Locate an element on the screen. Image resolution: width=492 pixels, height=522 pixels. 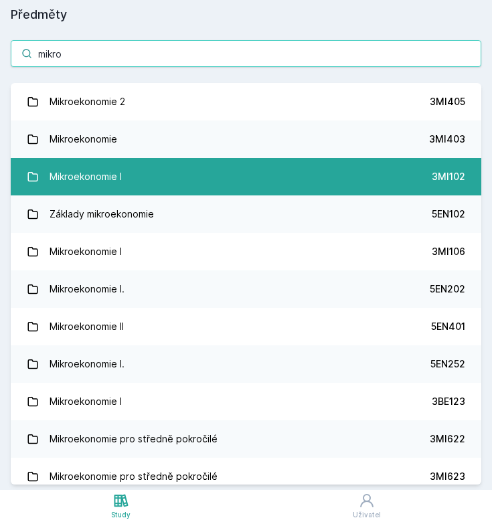
a: Uživatel is located at coordinates (367, 506).